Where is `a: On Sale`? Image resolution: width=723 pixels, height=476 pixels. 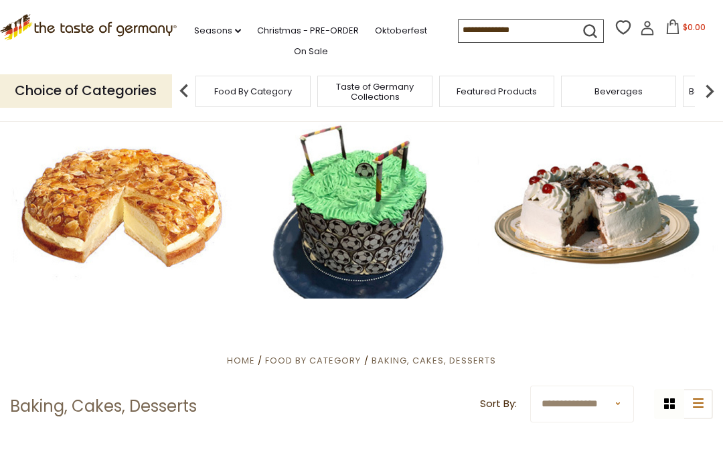 a: On Sale is located at coordinates (311, 52).